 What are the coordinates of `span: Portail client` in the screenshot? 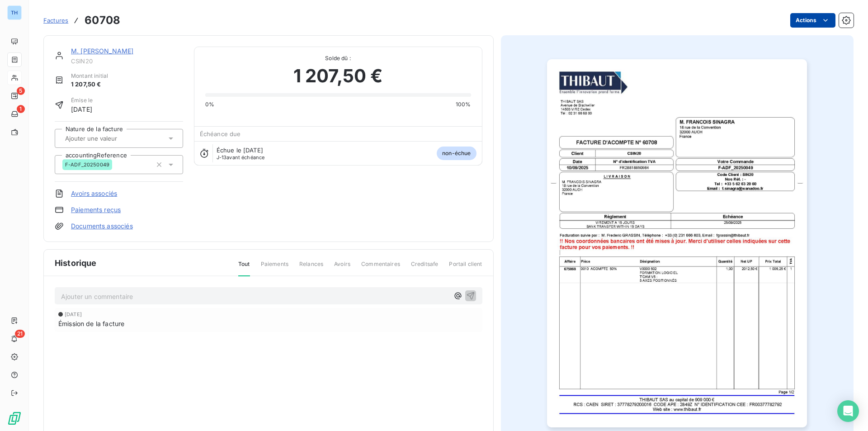 It's located at (465, 268).